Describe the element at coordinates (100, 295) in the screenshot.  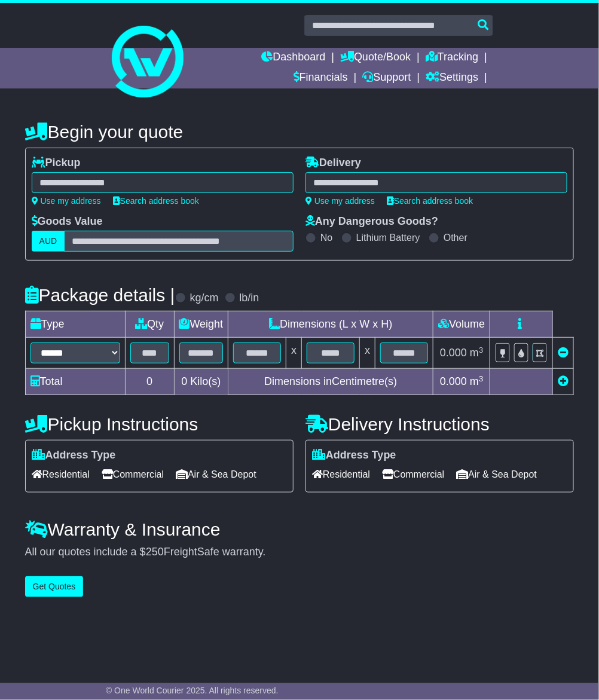
I see `h4: Package details |` at that location.